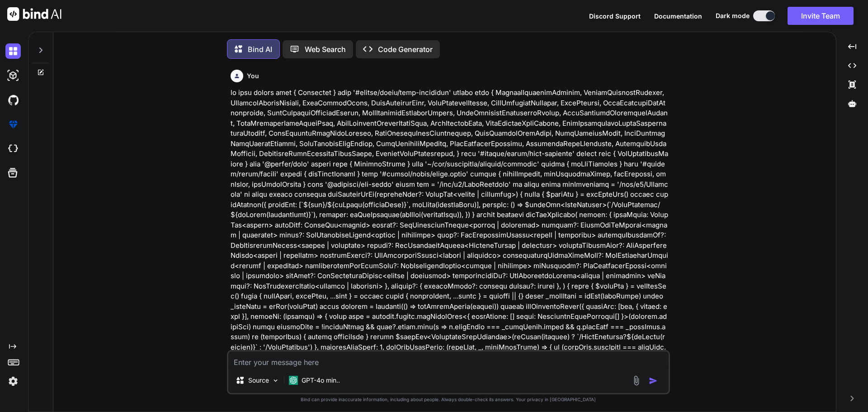  I want to click on img: githubDark, so click(13, 100).